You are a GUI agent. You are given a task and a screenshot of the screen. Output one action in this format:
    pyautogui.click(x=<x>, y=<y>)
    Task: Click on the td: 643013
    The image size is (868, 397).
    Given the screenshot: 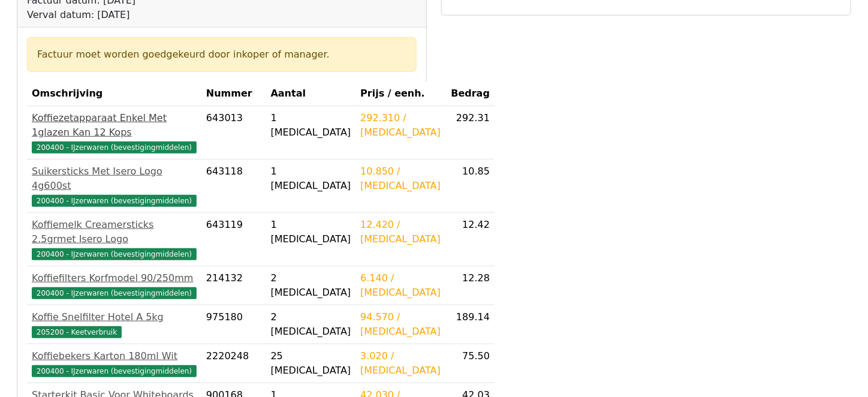 What is the action you would take?
    pyautogui.click(x=233, y=132)
    